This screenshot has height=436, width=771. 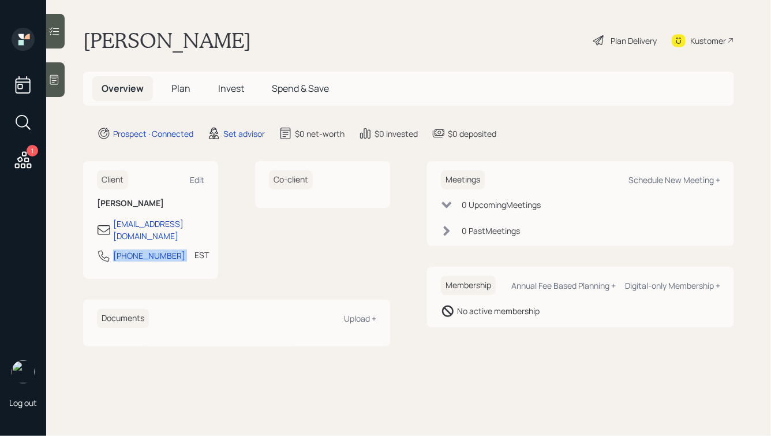 What do you see at coordinates (463, 179) in the screenshot?
I see `h6: Meetings` at bounding box center [463, 179].